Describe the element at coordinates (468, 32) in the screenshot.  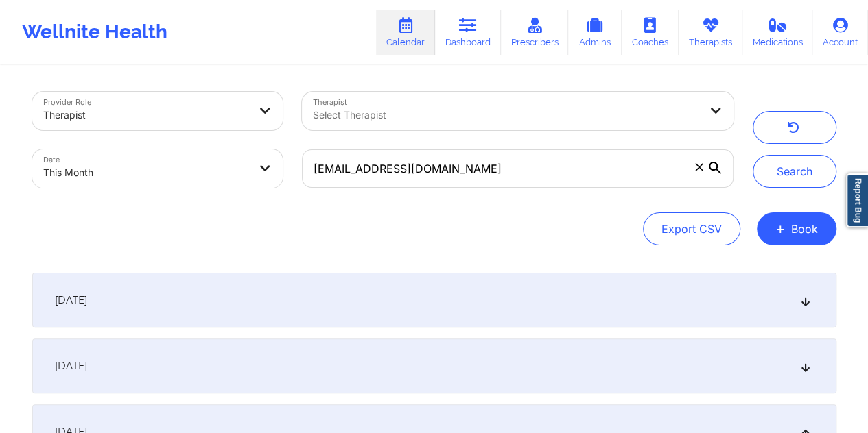
I see `a: Dashboard` at that location.